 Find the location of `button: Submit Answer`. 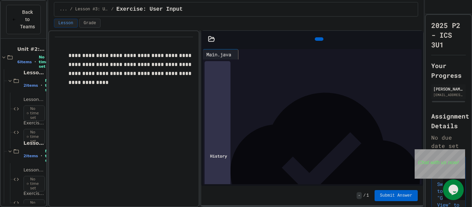

button: Submit Answer is located at coordinates (396, 196).